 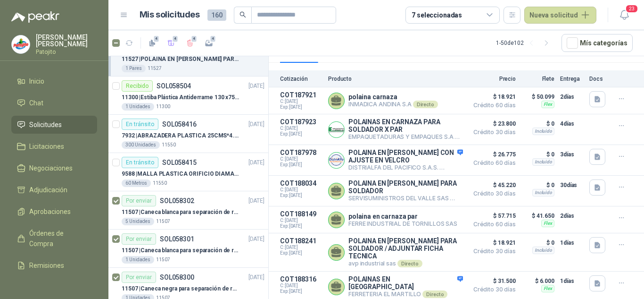 What do you see at coordinates (492, 96) in the screenshot?
I see `span: $ 18.921` at bounding box center [492, 96].